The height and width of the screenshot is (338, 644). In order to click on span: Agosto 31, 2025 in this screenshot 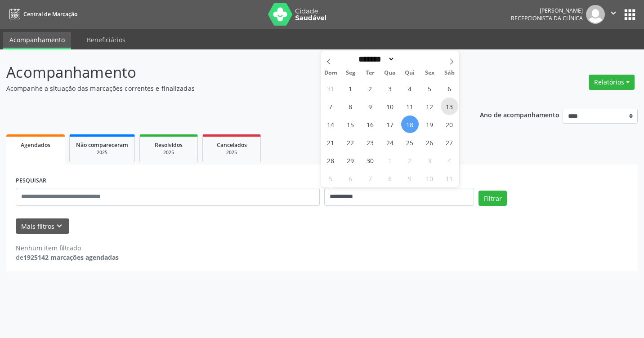, I will do `click(331, 88)`.